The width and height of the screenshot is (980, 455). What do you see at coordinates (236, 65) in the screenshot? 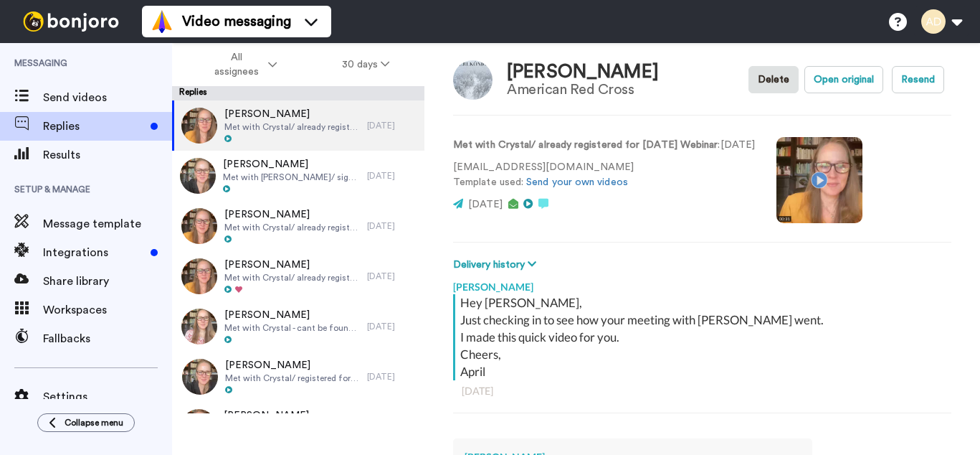
I see `span: All assignees` at bounding box center [236, 65].